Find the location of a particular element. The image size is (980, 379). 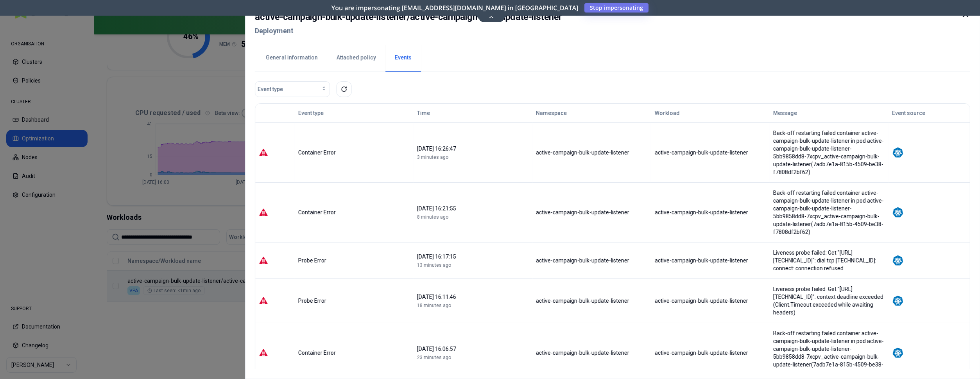

span: Event type is located at coordinates (271, 89).